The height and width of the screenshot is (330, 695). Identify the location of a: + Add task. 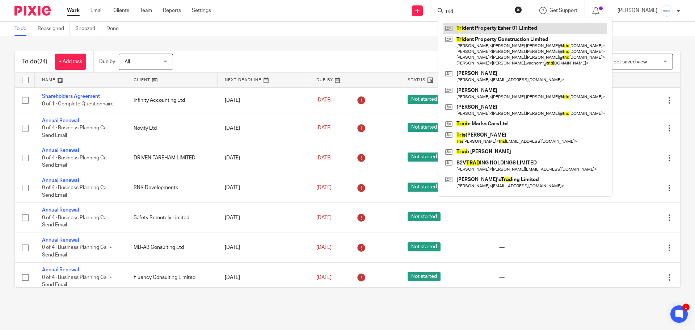
(70, 62).